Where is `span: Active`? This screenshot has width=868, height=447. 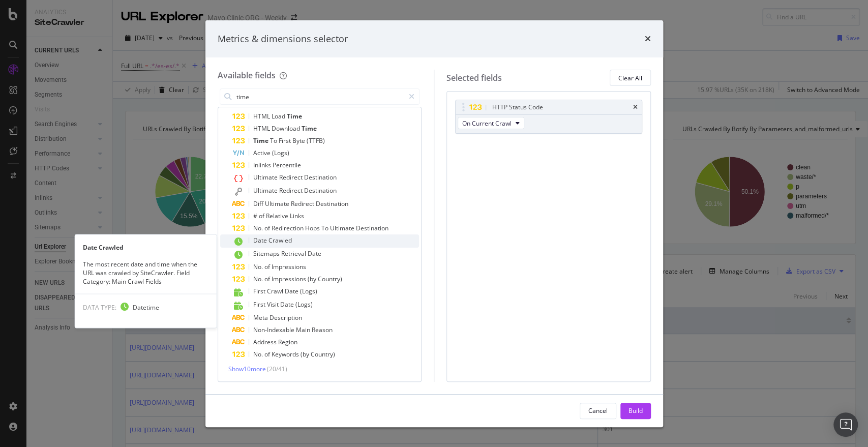
span: Active is located at coordinates (263, 153).